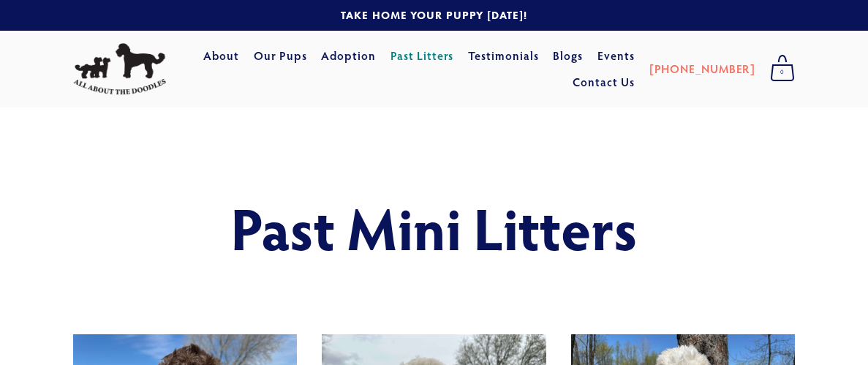 Image resolution: width=868 pixels, height=365 pixels. Describe the element at coordinates (568, 56) in the screenshot. I see `a: Blogs` at that location.